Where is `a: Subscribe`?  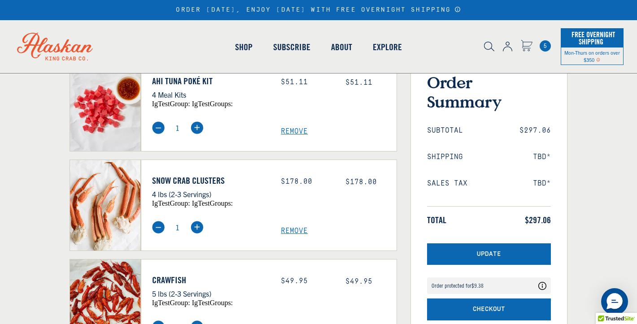
a: Subscribe is located at coordinates (291, 47).